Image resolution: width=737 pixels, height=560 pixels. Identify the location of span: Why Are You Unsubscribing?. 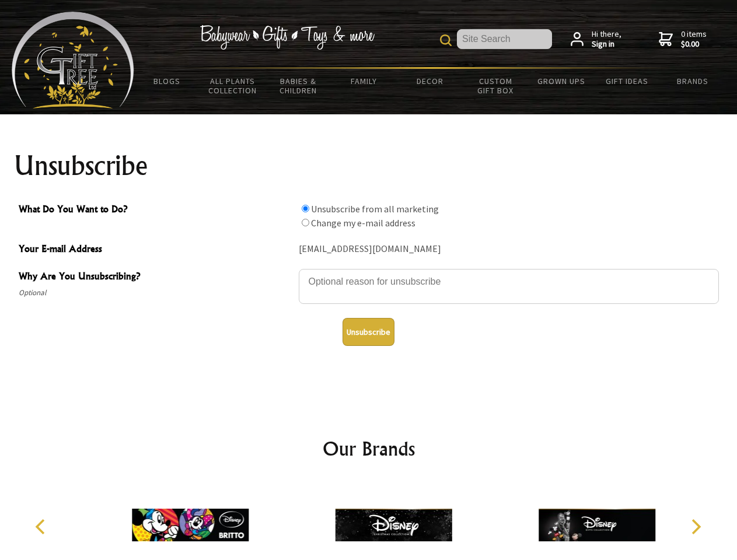
(156, 277).